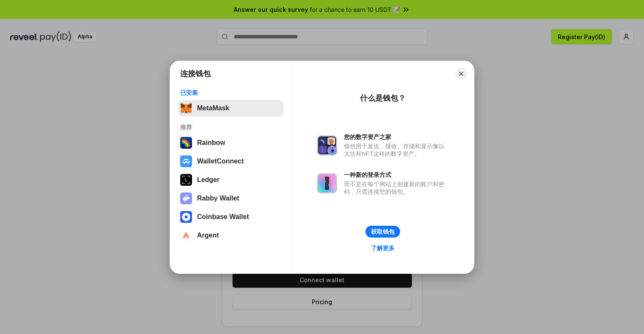 The image size is (644, 334). What do you see at coordinates (383, 248) in the screenshot?
I see `div: 了解更多` at bounding box center [383, 248].